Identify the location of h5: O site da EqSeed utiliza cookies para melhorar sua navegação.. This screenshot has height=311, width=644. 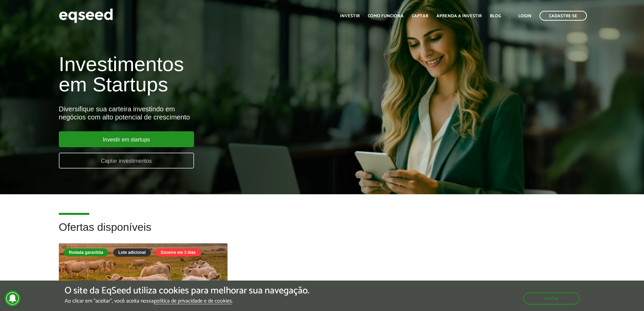
(187, 290).